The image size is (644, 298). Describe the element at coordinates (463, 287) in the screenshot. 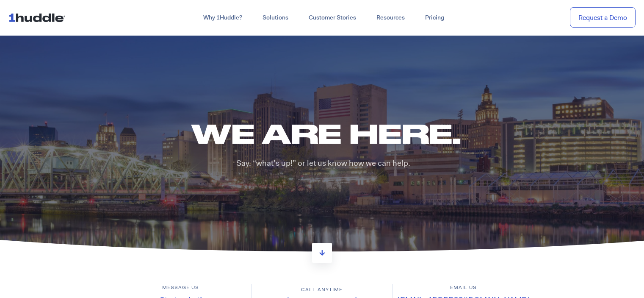

I see `h6: Email us` at that location.